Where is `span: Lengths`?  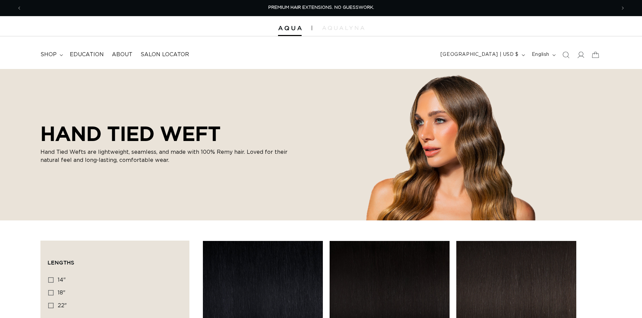 span: Lengths is located at coordinates (61, 263).